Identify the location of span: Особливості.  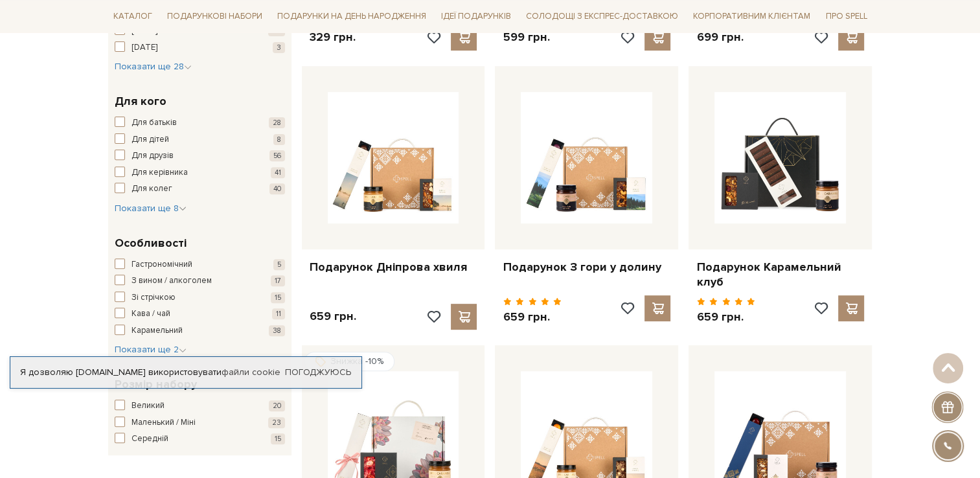
(151, 243).